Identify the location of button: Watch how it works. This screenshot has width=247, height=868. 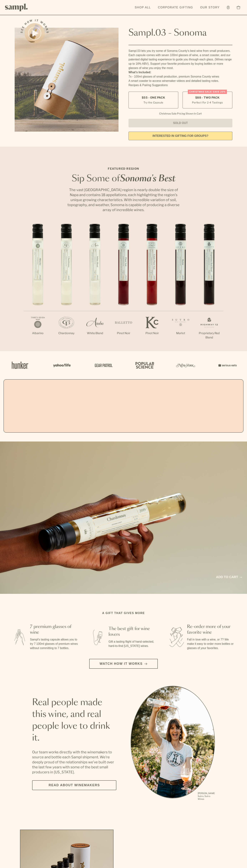
(124, 664).